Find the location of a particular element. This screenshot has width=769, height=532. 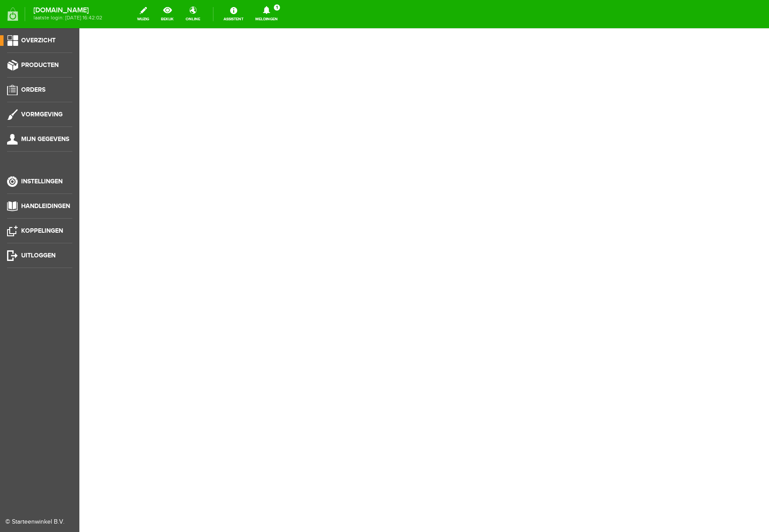

span: Overzicht is located at coordinates (39, 40).